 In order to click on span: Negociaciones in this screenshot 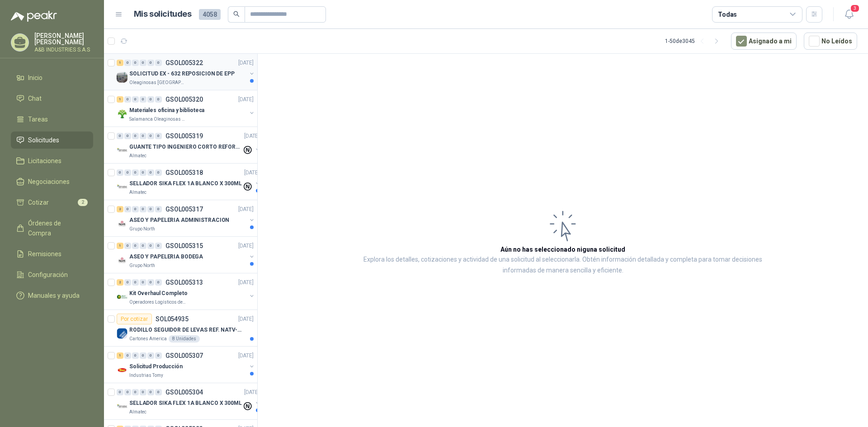, I will do `click(49, 182)`.